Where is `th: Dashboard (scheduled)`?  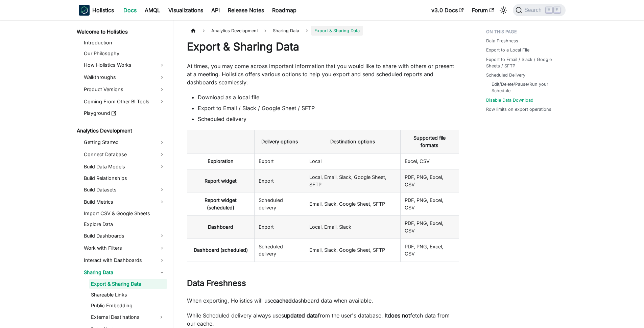 th: Dashboard (scheduled) is located at coordinates (220, 249).